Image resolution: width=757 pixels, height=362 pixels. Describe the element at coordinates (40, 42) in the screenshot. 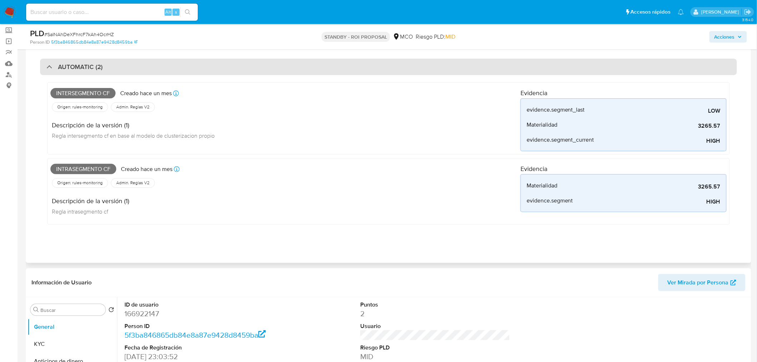

I see `b: Person ID` at that location.